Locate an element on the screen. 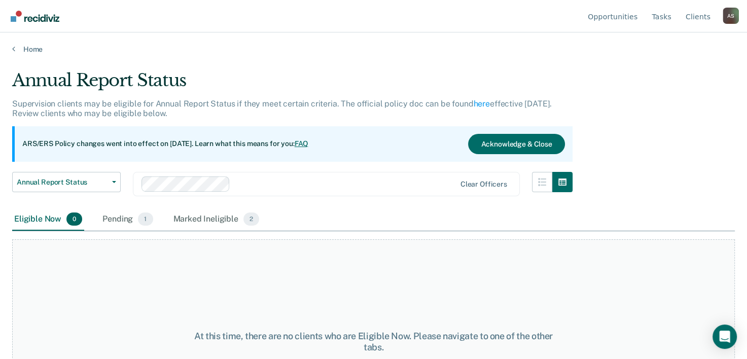  img: Recidiviz is located at coordinates (35, 16).